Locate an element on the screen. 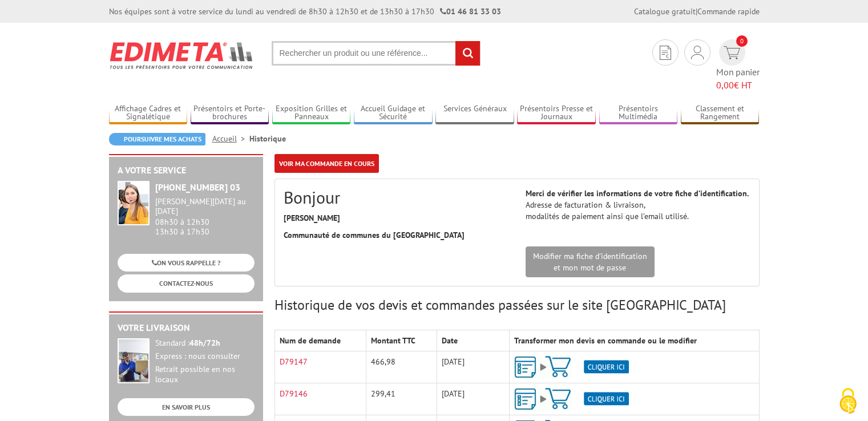 The width and height of the screenshot is (868, 421). a: Accueil Guidage et Sécurité is located at coordinates (393, 113).